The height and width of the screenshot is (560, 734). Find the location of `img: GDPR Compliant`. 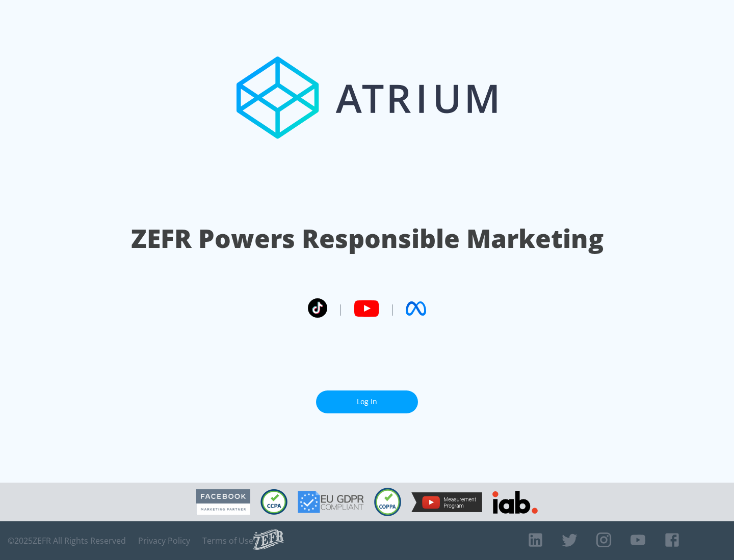

img: GDPR Compliant is located at coordinates (331, 502).